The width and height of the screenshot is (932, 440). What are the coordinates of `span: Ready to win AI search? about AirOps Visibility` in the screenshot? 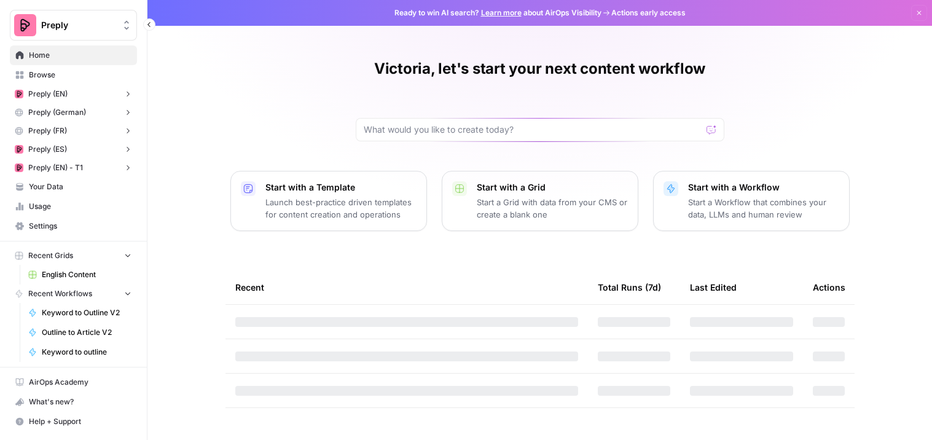 It's located at (498, 13).